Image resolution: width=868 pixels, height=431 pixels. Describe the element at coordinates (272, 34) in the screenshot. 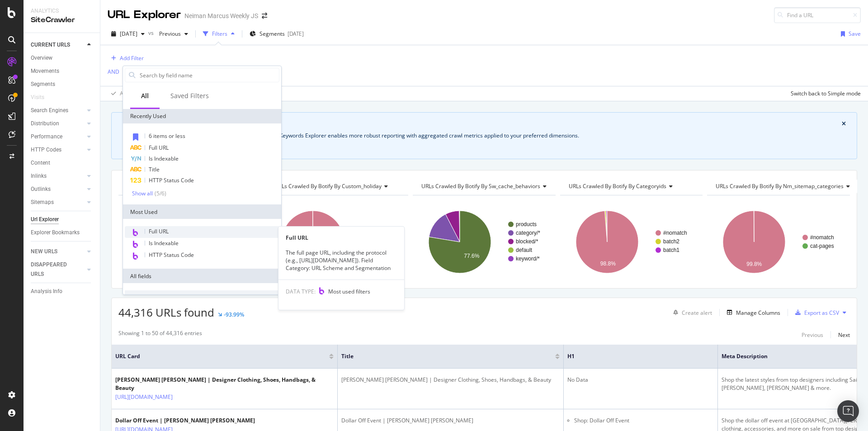

I see `span: Segments` at that location.